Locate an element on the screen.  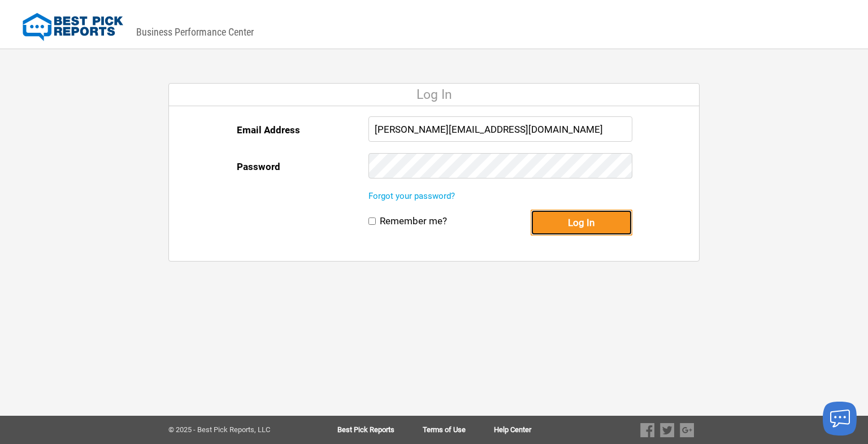
label: Remember me? is located at coordinates (413, 221).